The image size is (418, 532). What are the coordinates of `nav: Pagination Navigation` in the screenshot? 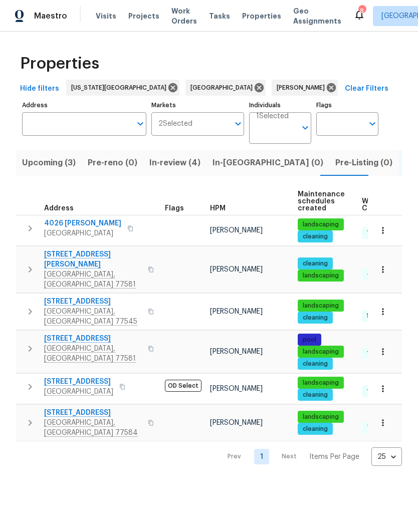 It's located at (310, 457).